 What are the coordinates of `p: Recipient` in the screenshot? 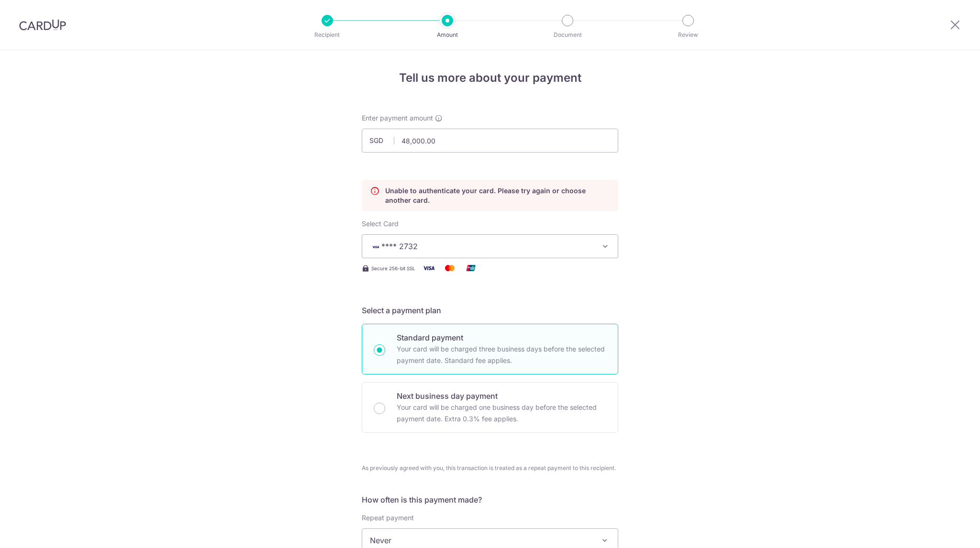 It's located at (327, 35).